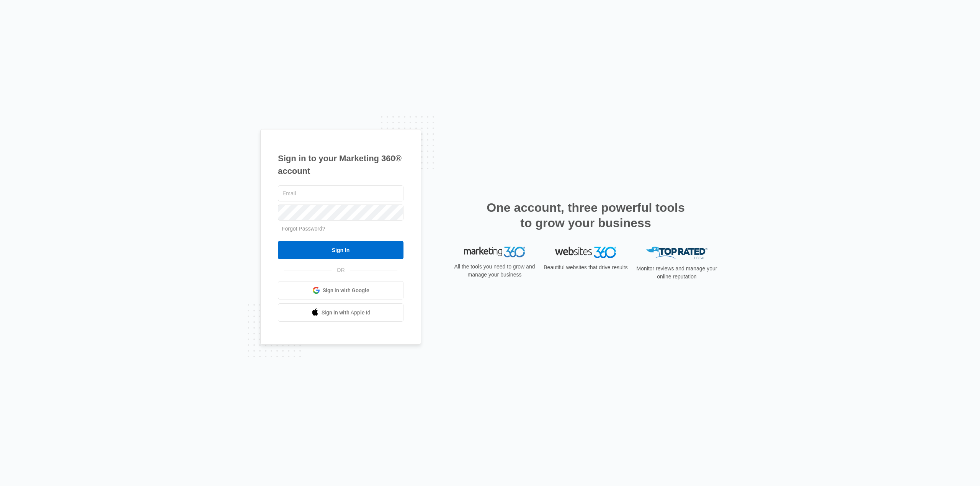  Describe the element at coordinates (495, 271) in the screenshot. I see `p: All the tools you need to grow and manage your business` at that location.